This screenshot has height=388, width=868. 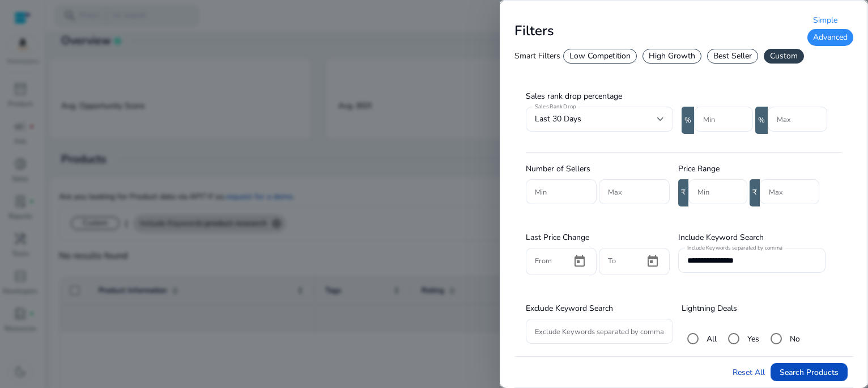 What do you see at coordinates (810, 372) in the screenshot?
I see `span: Search Products` at bounding box center [810, 372].